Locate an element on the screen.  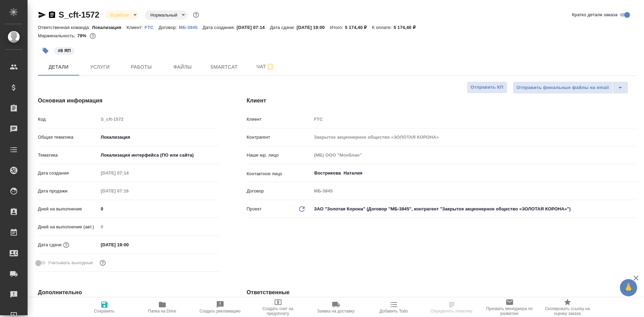
div: ЗАО "Золотая Корона" (Договор "МБ-3845", контрагент "Закрытое акционерное общество «ЗОЛОТАЯ КОРОН... is located at coordinates (474, 209).